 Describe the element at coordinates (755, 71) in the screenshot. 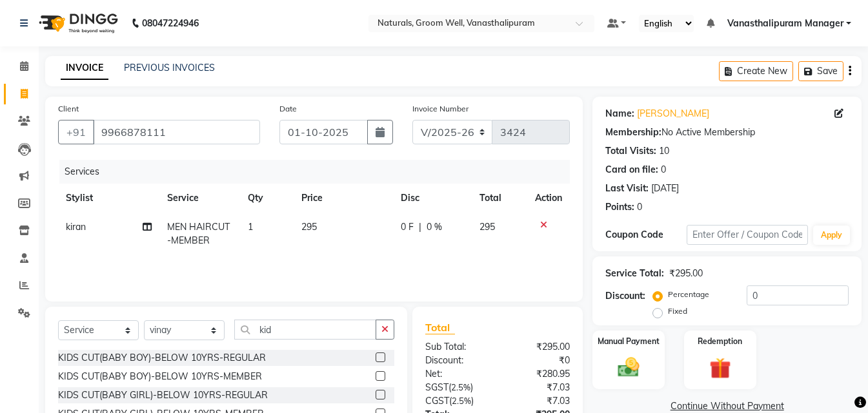

I see `button: Create New` at that location.